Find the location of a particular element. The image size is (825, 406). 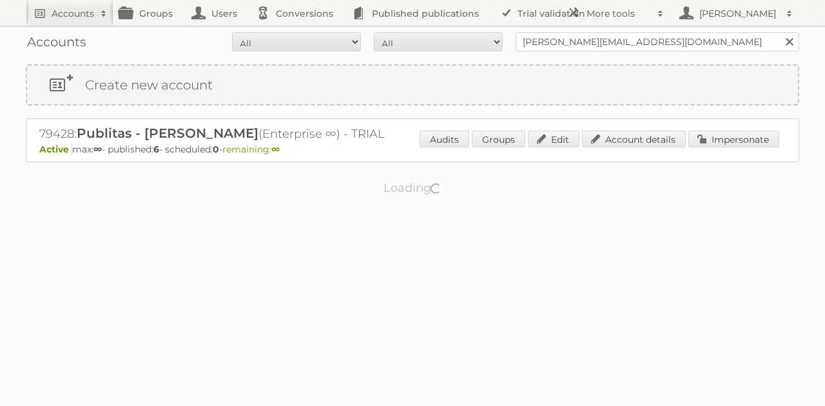

a: Account details is located at coordinates (633, 139).